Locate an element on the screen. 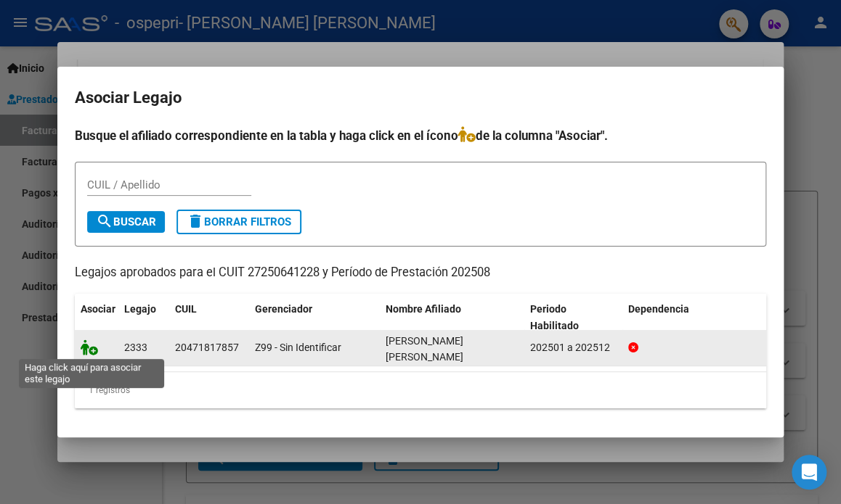 The width and height of the screenshot is (841, 504). button: Buscar is located at coordinates (126, 222).